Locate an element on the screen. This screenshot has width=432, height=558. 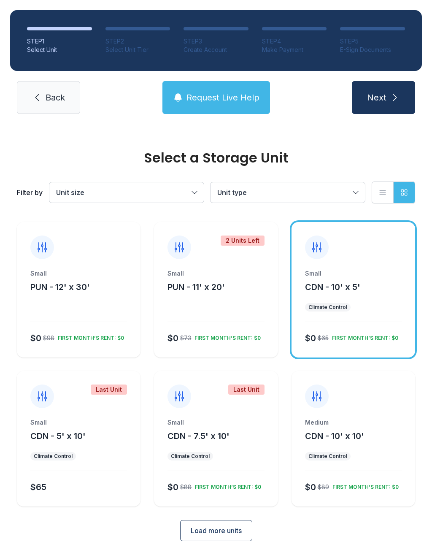
div: STEP 5 is located at coordinates (373, 41).